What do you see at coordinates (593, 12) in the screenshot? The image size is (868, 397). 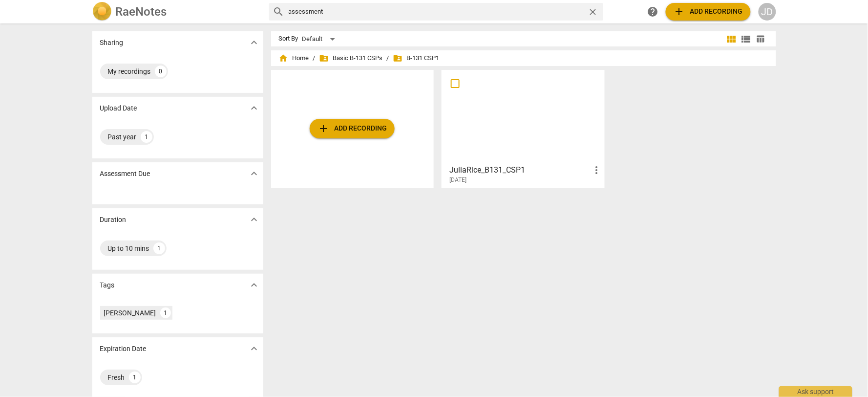 I see `span: close` at bounding box center [593, 12].